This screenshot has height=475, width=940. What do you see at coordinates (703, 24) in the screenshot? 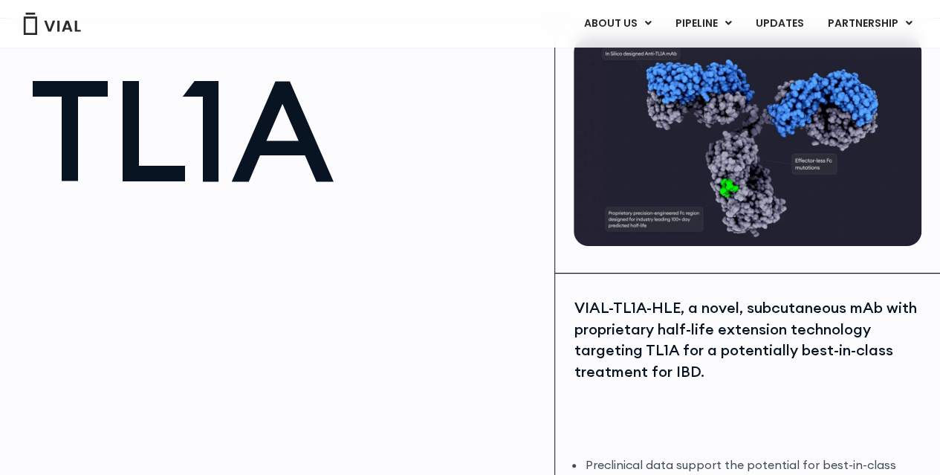
I see `a: PIPELINEMenu Toggle` at bounding box center [703, 24].